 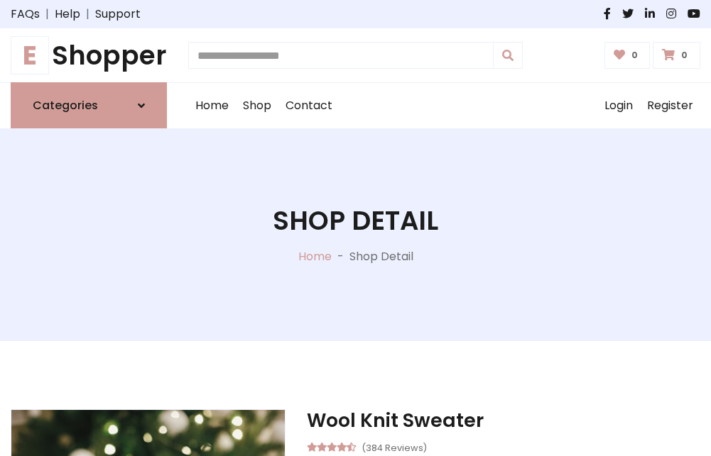 I want to click on h3: Wool Knit Sweater, so click(x=503, y=421).